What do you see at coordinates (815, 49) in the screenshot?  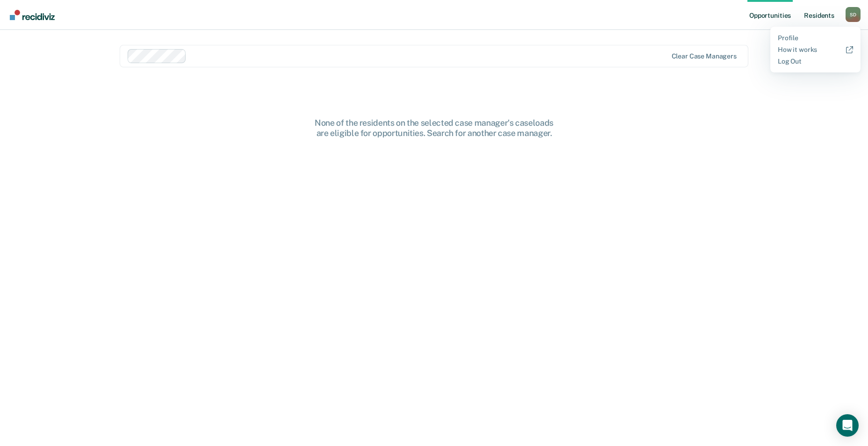 I see `a: How it works` at bounding box center [815, 49].